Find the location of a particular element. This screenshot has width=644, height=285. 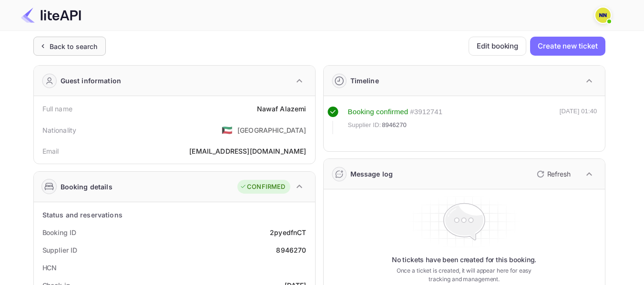

div: Nationality is located at coordinates (60, 130).